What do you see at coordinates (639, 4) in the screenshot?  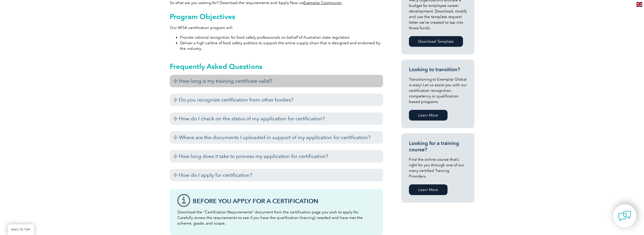 I see `img: en` at bounding box center [639, 4].